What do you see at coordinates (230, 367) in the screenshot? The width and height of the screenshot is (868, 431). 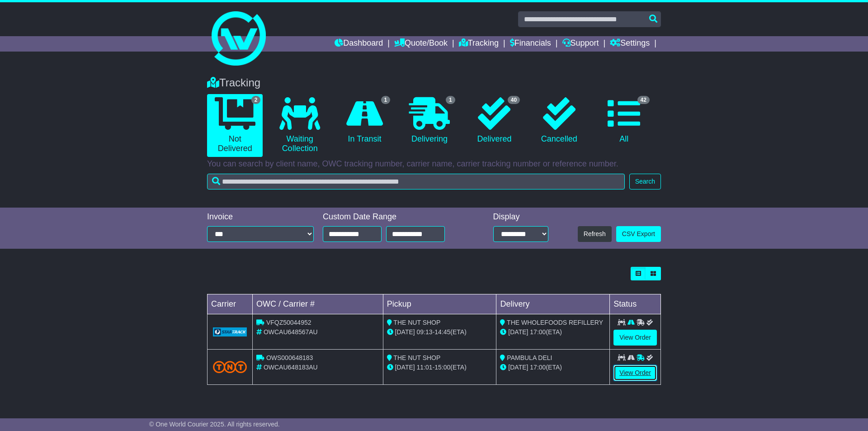 I see `img: TNT_Domestic.png` at bounding box center [230, 367].